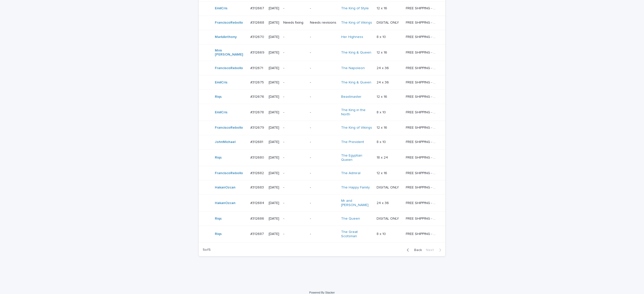  What do you see at coordinates (383, 157) in the screenshot?
I see `p: 18 x 24` at bounding box center [383, 157].